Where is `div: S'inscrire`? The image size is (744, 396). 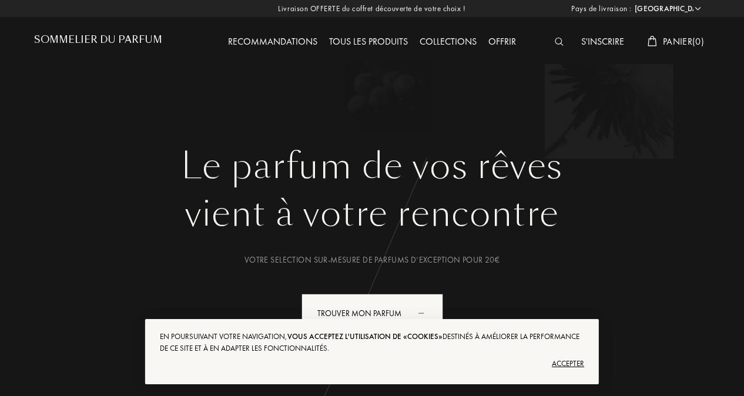 div: S'inscrire is located at coordinates (602, 42).